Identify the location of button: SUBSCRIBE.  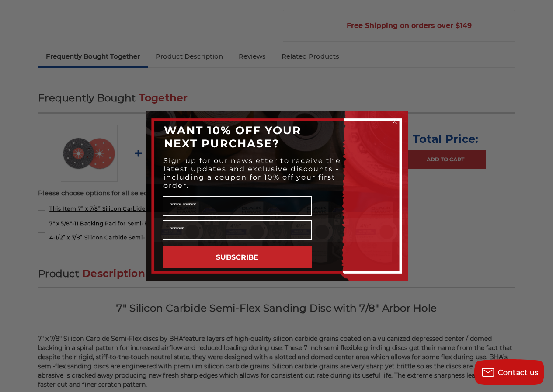
(237, 258).